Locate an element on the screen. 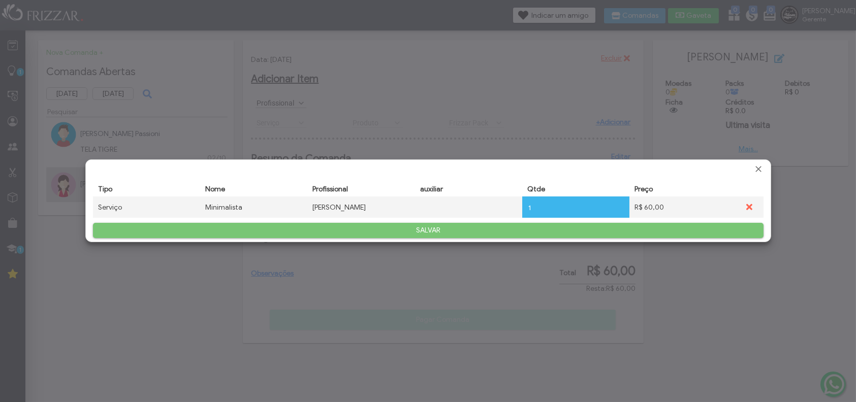 Image resolution: width=856 pixels, height=402 pixels. span: Nome is located at coordinates (215, 189).